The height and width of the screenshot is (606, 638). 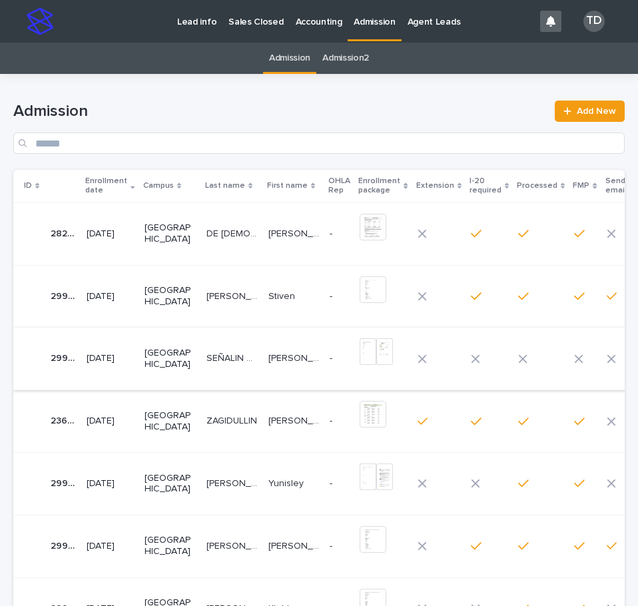 I want to click on p: Yunisley, so click(x=287, y=482).